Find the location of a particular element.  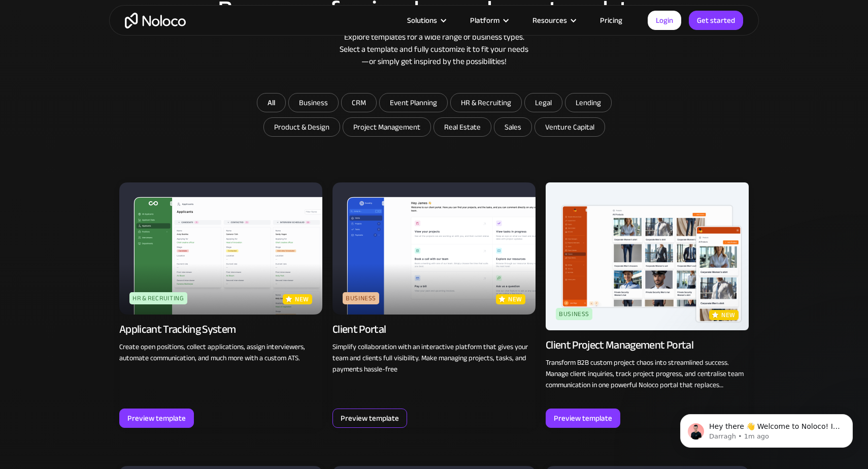

a: home is located at coordinates (155, 20).